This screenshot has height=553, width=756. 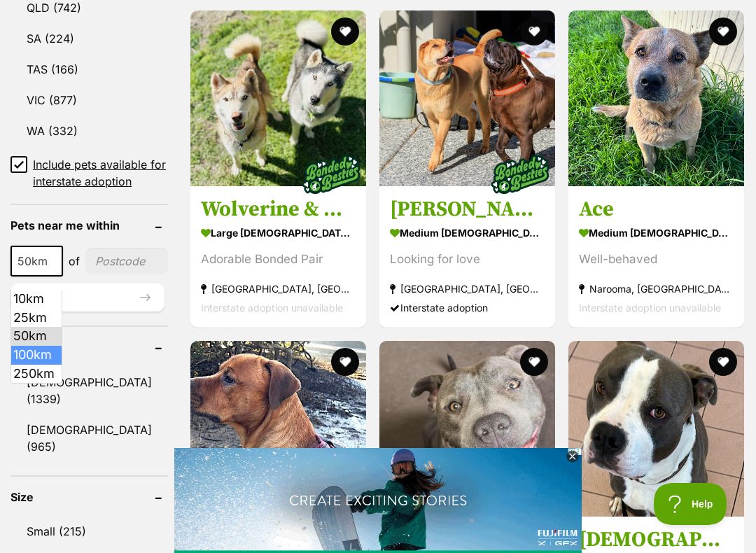 I want to click on header: Pets near me within, so click(x=89, y=226).